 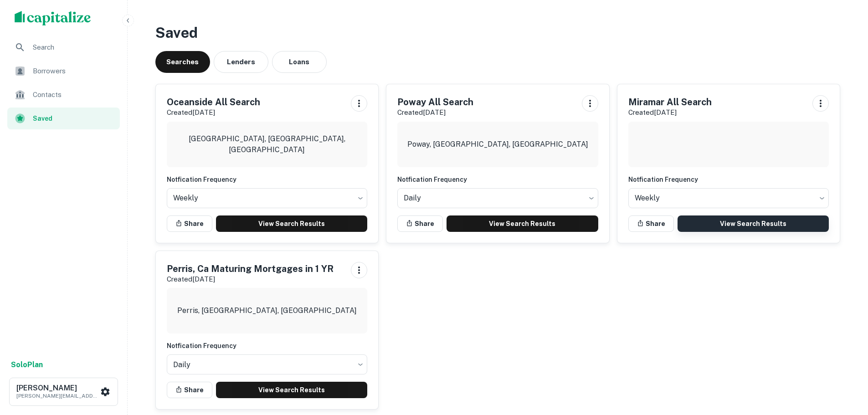 I want to click on div: Chat Widget, so click(x=846, y=364).